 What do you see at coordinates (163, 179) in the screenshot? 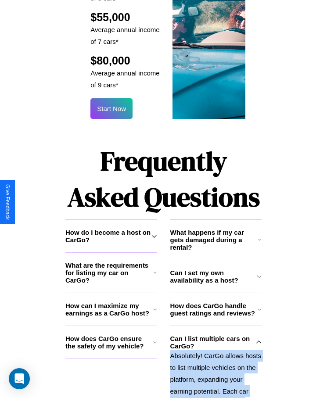
I see `h1: Frequently Asked Questions` at bounding box center [163, 179].